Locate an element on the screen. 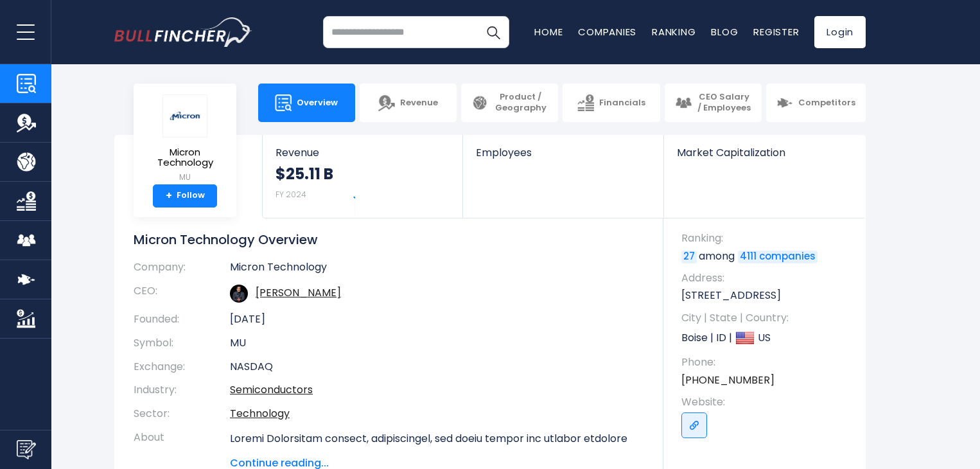 This screenshot has height=469, width=980. p: among is located at coordinates (767, 256).